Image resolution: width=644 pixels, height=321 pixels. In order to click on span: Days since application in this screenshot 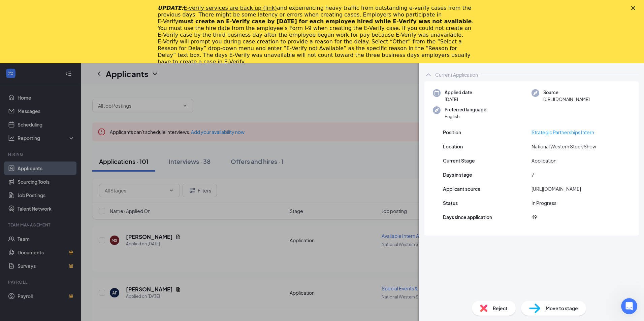, I will do `click(467, 217)`.